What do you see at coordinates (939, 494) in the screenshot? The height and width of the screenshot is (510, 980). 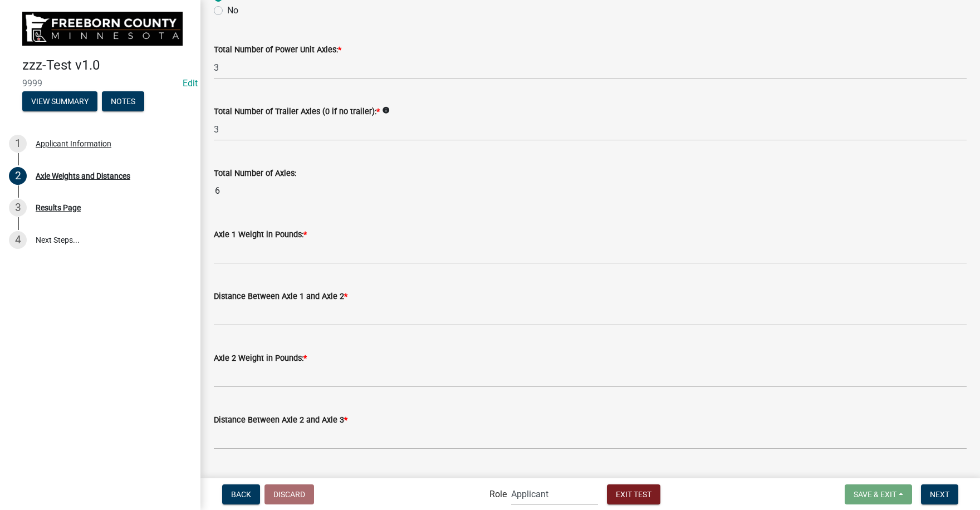 I see `span: Next` at bounding box center [939, 494].